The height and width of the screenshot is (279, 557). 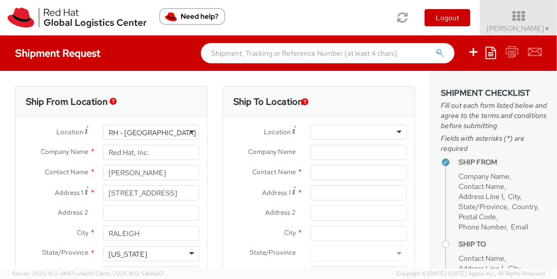 I want to click on span: Phone Number, so click(x=482, y=227).